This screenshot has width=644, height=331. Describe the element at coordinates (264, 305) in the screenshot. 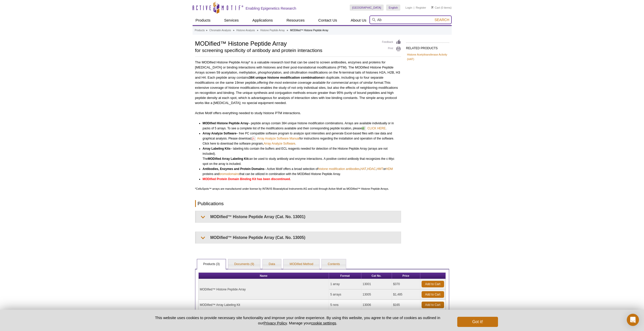

I see `td: MODified™ Array Labeling Kit` at that location.